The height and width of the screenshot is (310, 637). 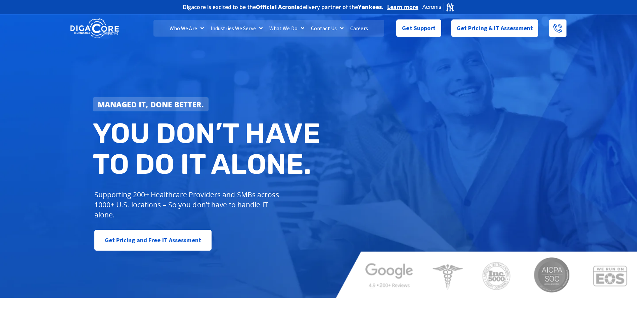 I want to click on a: Careers, so click(x=359, y=28).